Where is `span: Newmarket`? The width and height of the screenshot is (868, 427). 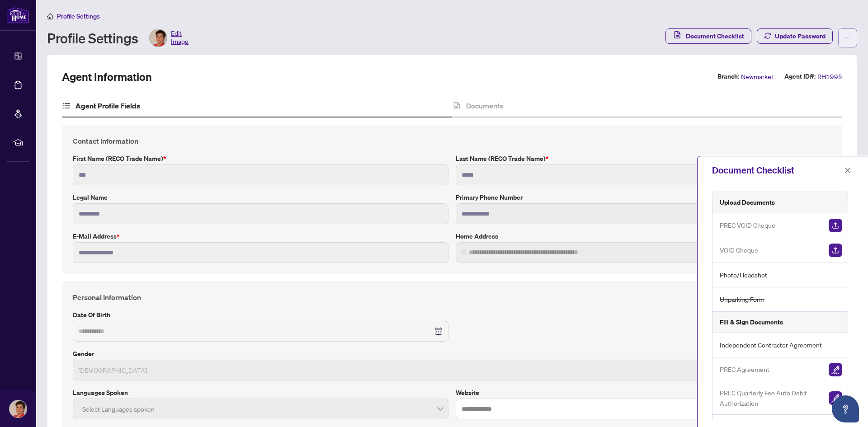
span: Newmarket is located at coordinates (757, 77).